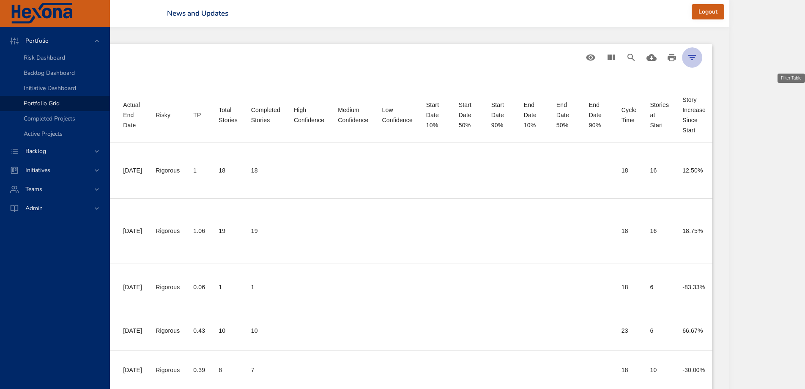 This screenshot has width=805, height=389. Describe the element at coordinates (694, 331) in the screenshot. I see `div: 66.67%` at that location.